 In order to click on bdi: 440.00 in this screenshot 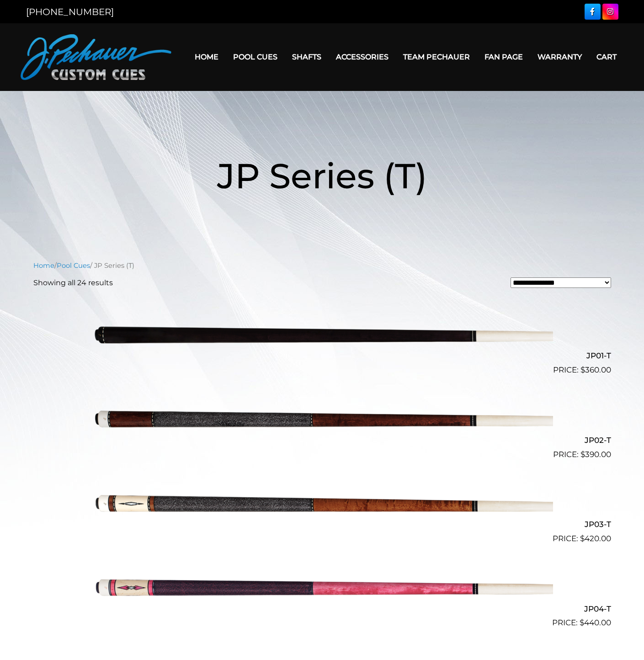, I will do `click(594, 623)`.